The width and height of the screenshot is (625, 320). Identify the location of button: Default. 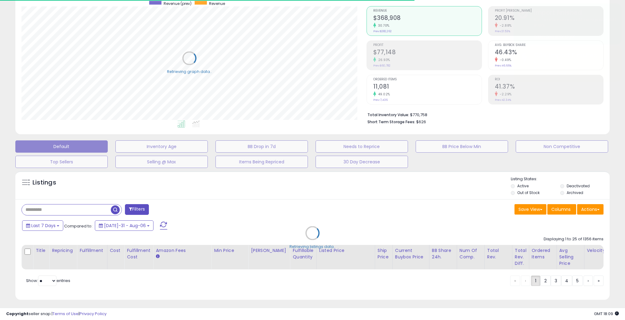
(61, 147).